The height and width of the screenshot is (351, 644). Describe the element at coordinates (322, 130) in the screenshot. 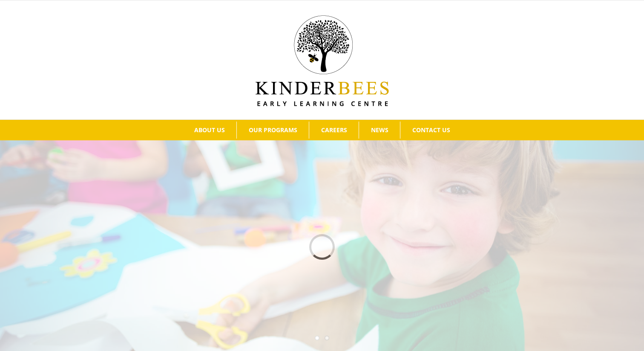

I see `nav: Main Menu` at that location.